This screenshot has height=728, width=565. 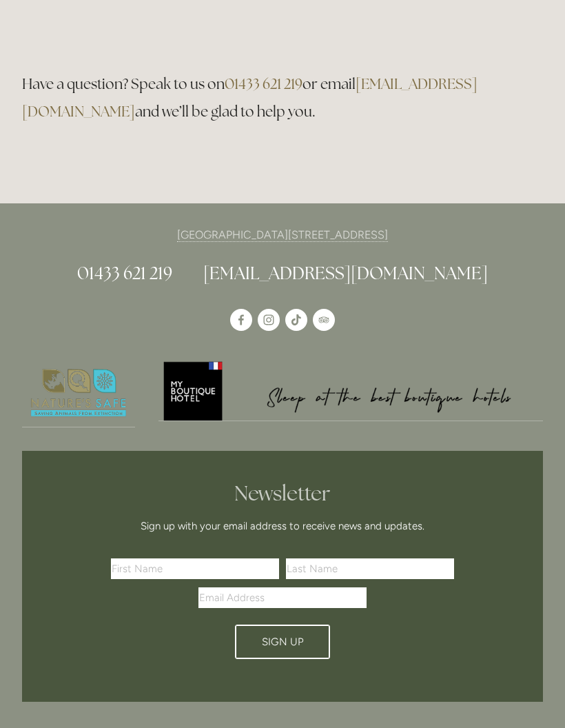 I want to click on p: Sign up with your email address to receive news and updates., so click(x=282, y=526).